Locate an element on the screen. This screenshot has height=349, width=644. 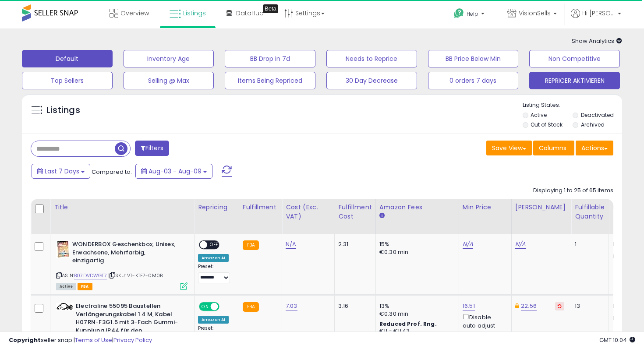
img: 31w6GhhYU-S._SL40_.jpg is located at coordinates (65, 306).